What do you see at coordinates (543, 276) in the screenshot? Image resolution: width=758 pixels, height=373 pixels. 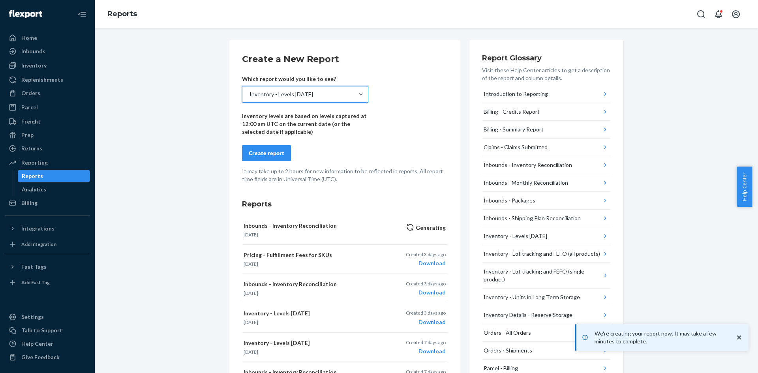 I see `div: Inventory - Lot tracking and FEFO (single product)` at bounding box center [543, 276].